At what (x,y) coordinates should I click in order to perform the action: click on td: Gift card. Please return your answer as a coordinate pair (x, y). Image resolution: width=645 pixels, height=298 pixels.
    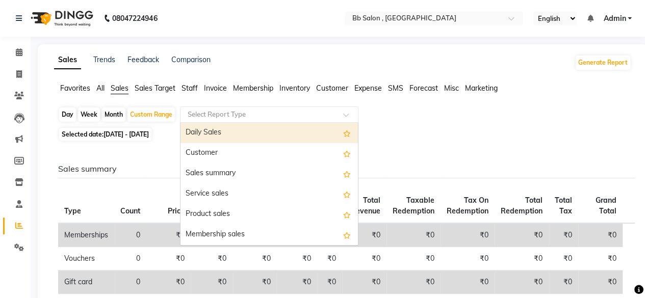
    Looking at the image, I should click on (86, 282).